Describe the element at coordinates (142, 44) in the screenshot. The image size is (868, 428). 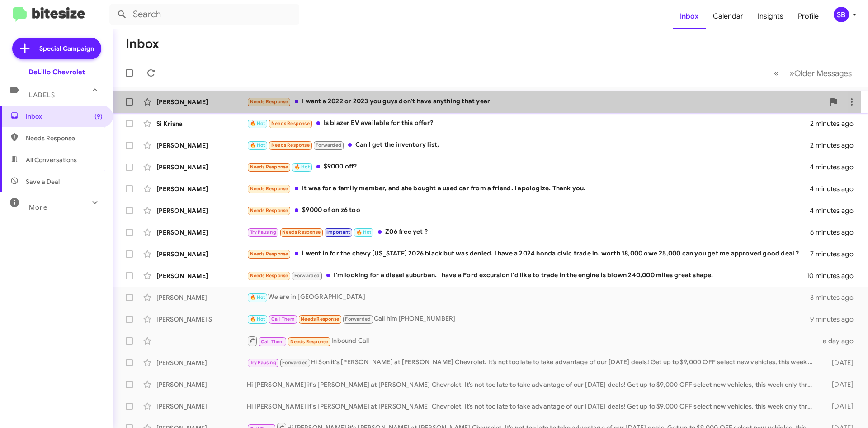
I see `h1: Inbox` at that location.